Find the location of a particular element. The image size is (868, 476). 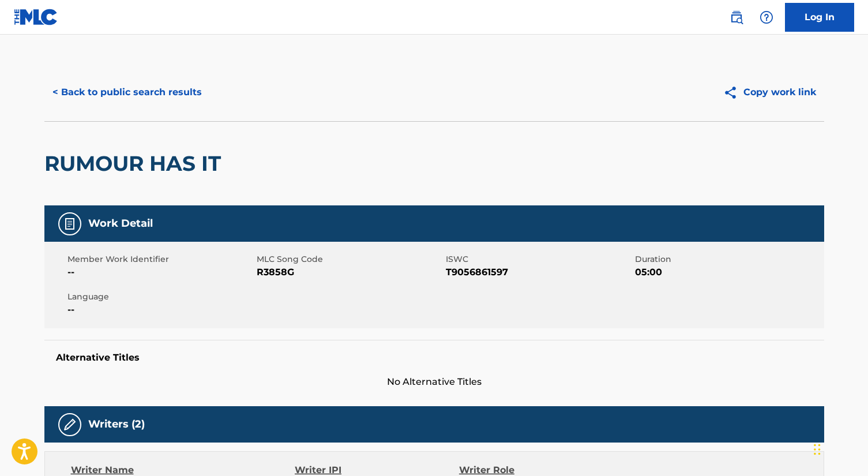

span: R3858G is located at coordinates (349, 272).